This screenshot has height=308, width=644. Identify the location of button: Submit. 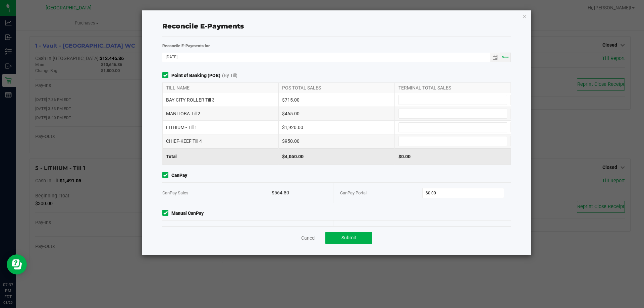
(349, 238).